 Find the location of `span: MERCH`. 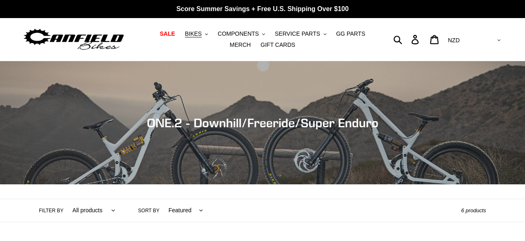

span: MERCH is located at coordinates (240, 45).